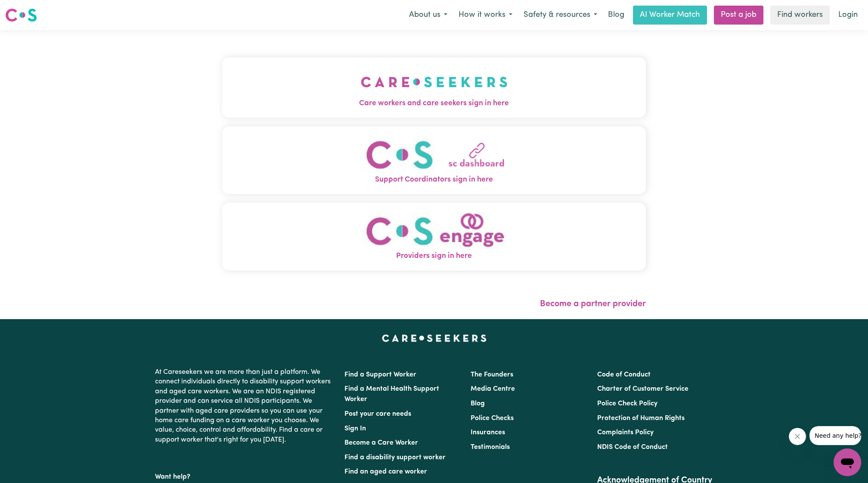 The height and width of the screenshot is (483, 868). What do you see at coordinates (434, 160) in the screenshot?
I see `button: Support Coordinators sign in here` at bounding box center [434, 160].